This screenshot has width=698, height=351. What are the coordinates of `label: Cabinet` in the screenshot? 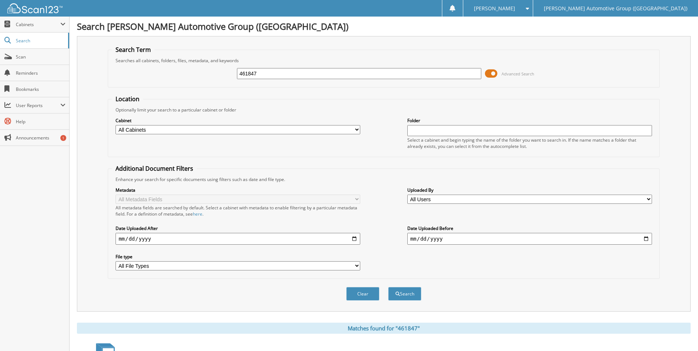 It's located at (238, 120).